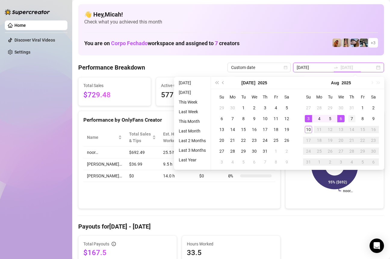  I want to click on td: 2025-07-17, so click(265, 130).